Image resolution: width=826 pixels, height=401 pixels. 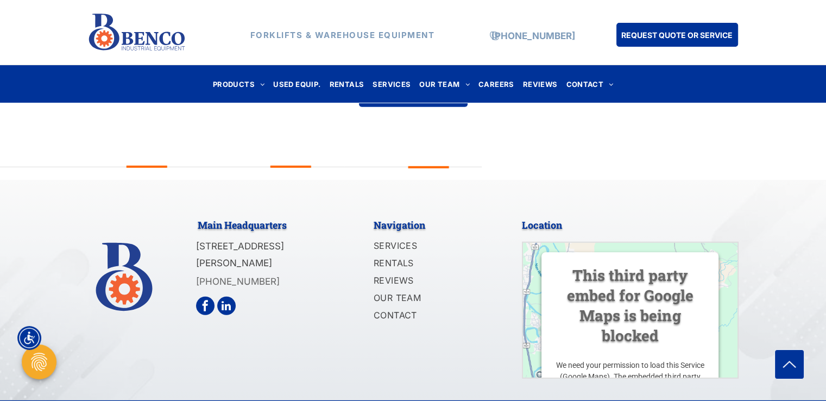 I want to click on h3: This third party embed for Google Maps is being blocked, so click(x=630, y=306).